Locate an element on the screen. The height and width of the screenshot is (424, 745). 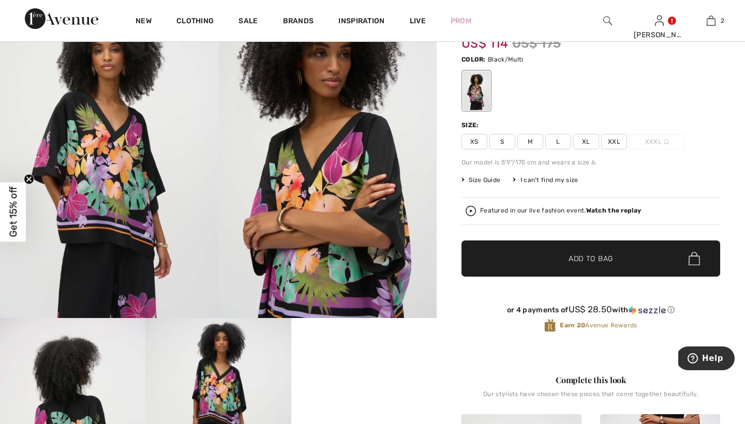
a: Clothing is located at coordinates (195, 22).